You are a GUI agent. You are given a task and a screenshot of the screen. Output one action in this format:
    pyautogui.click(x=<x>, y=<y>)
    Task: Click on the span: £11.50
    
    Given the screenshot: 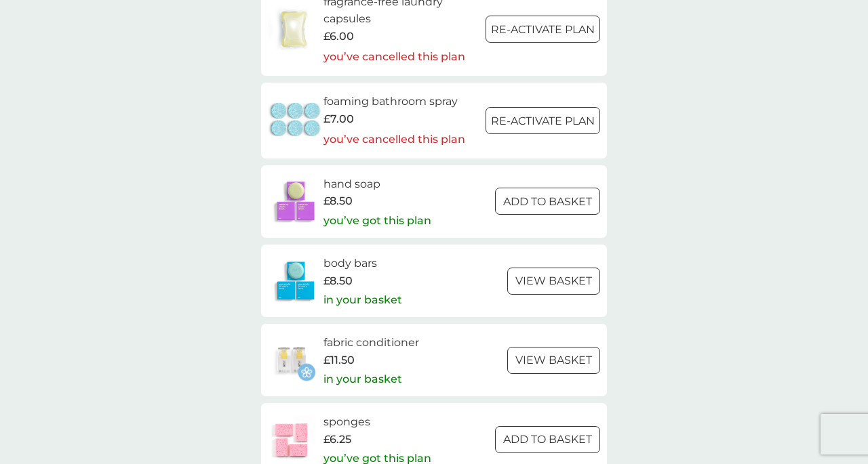 What is the action you would take?
    pyautogui.click(x=339, y=360)
    